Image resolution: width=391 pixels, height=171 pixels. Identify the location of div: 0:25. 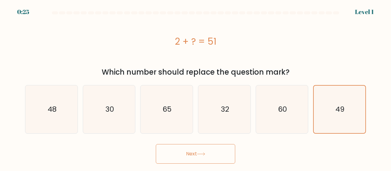
(23, 12).